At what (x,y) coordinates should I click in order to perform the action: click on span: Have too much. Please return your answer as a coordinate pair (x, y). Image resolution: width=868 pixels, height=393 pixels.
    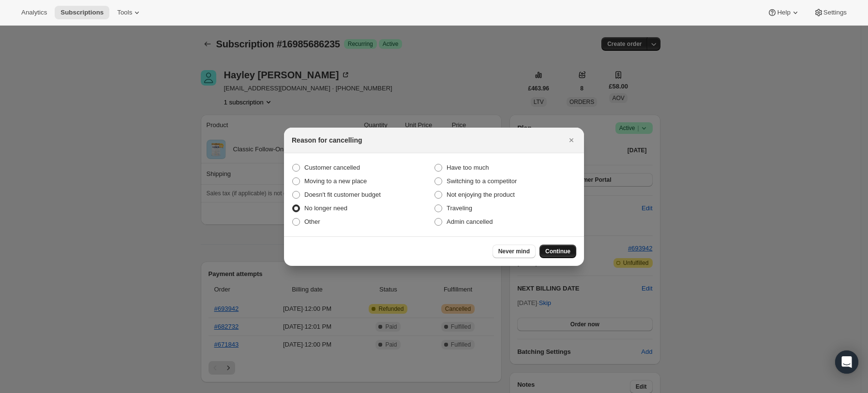
    Looking at the image, I should click on (467, 167).